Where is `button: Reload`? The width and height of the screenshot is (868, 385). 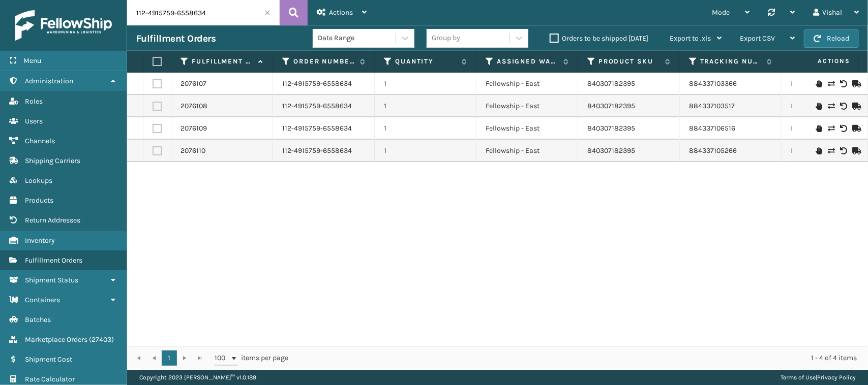
button: Reload is located at coordinates (832, 38).